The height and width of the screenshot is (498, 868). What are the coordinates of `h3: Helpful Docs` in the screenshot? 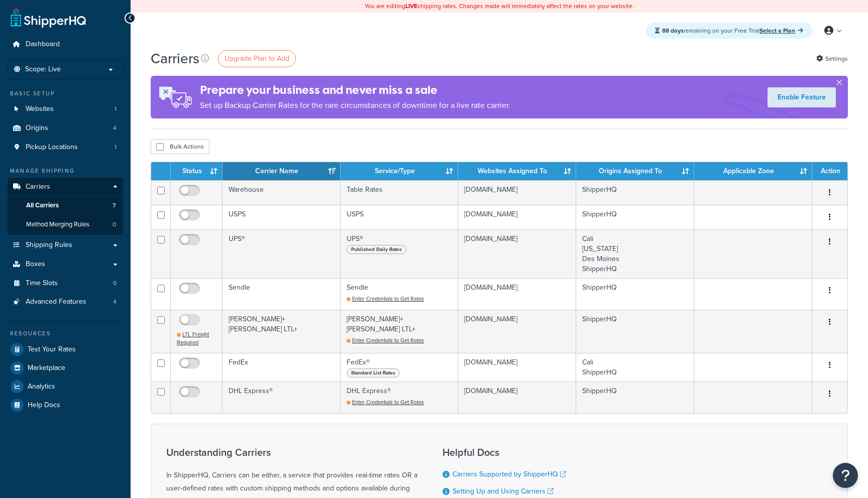 It's located at (508, 452).